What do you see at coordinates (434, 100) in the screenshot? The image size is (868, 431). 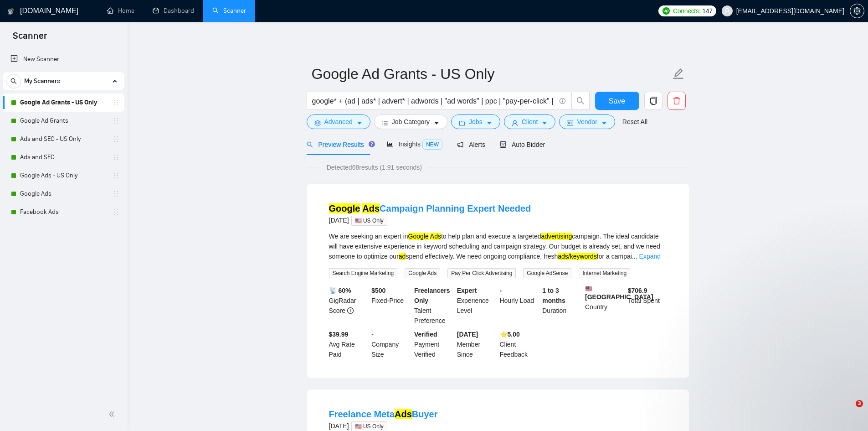 I see `input: Search Freelance Jobs...` at bounding box center [434, 100].